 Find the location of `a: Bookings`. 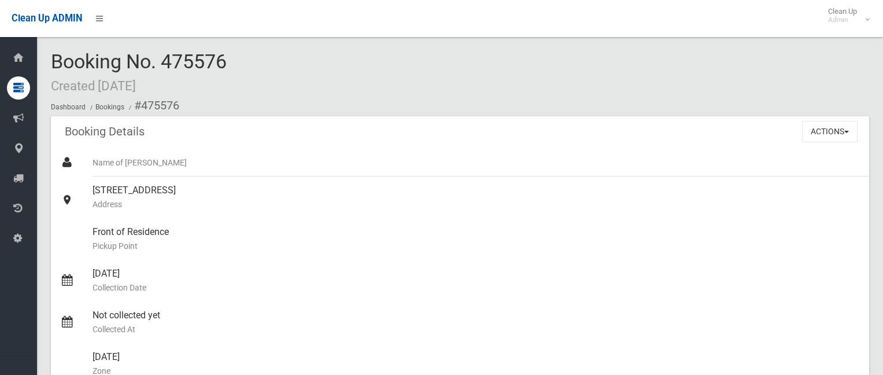

a: Bookings is located at coordinates (110, 107).